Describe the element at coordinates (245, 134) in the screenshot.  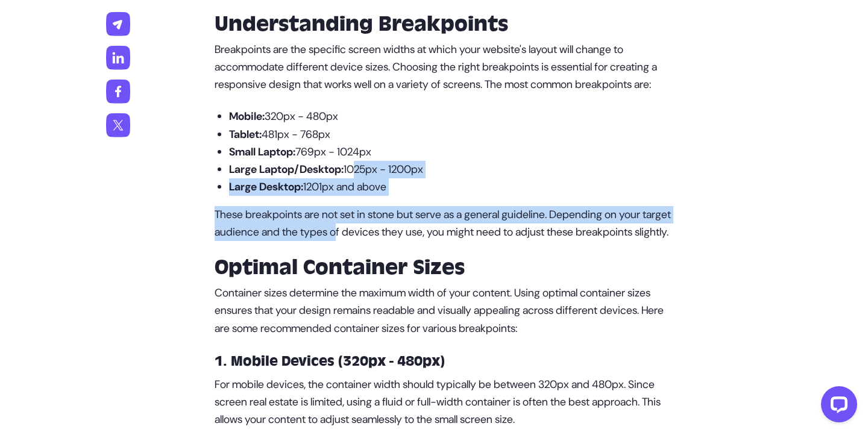
I see `strong: Tablet:` at that location.